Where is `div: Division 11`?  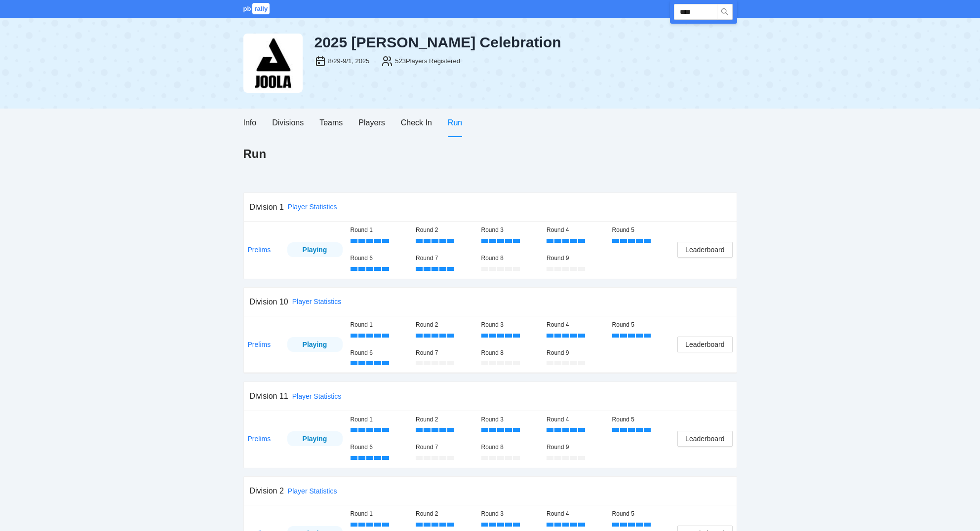 div: Division 11 is located at coordinates (269, 396).